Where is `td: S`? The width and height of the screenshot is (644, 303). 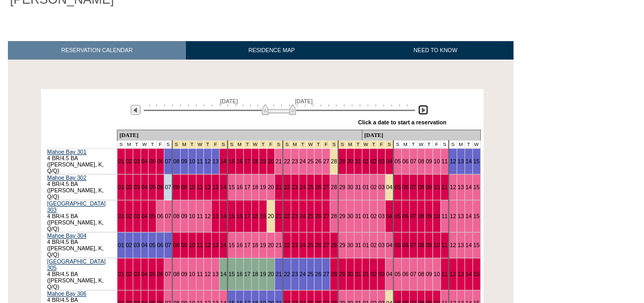
td: S is located at coordinates (397, 144).